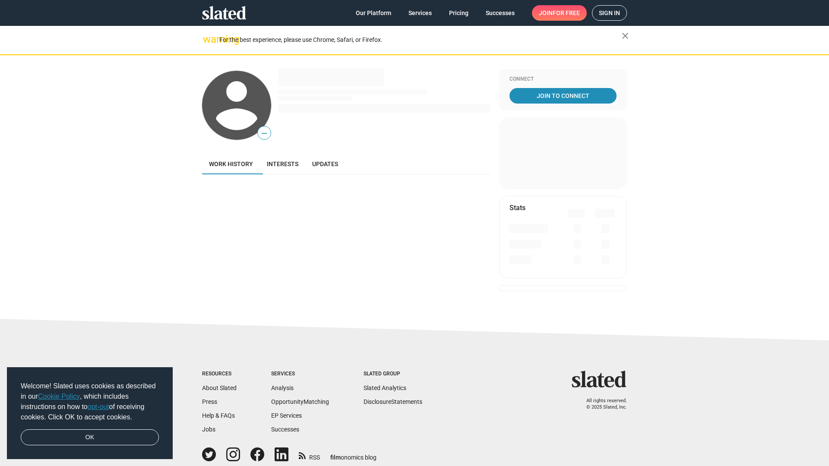 This screenshot has width=829, height=466. I want to click on span: Interests, so click(282, 164).